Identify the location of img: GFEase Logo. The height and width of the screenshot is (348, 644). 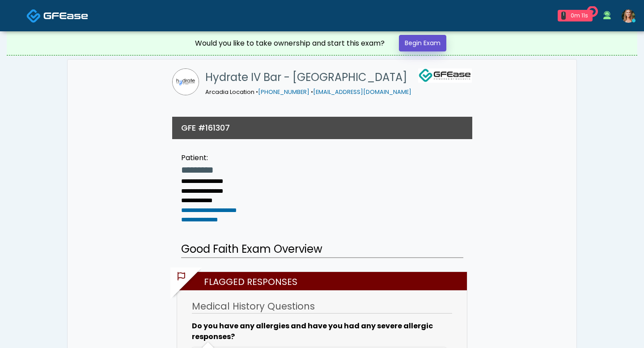
(445, 76).